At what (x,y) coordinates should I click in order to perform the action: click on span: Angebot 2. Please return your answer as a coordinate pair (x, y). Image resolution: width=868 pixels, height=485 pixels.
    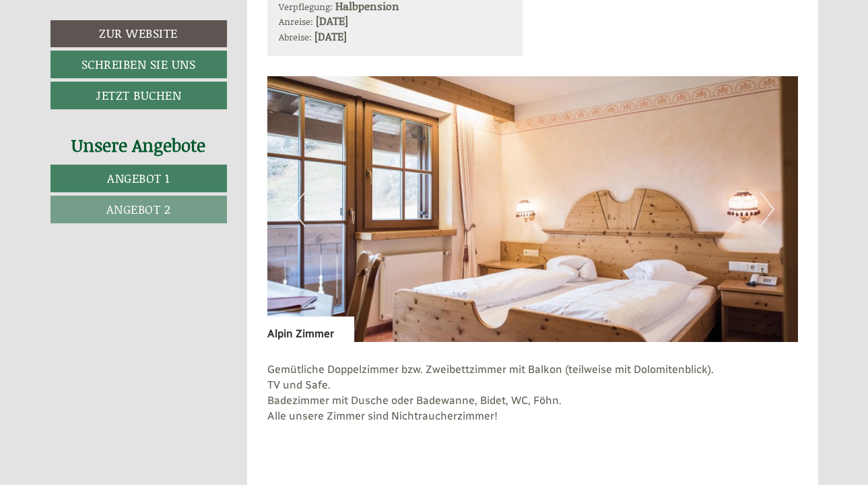
    Looking at the image, I should click on (139, 209).